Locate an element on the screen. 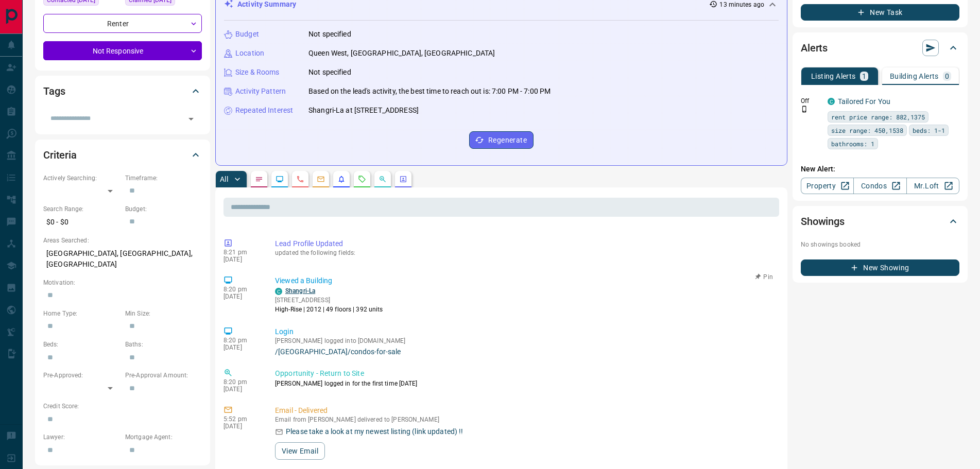 The height and width of the screenshot is (469, 980). svg: Calls is located at coordinates (301, 180).